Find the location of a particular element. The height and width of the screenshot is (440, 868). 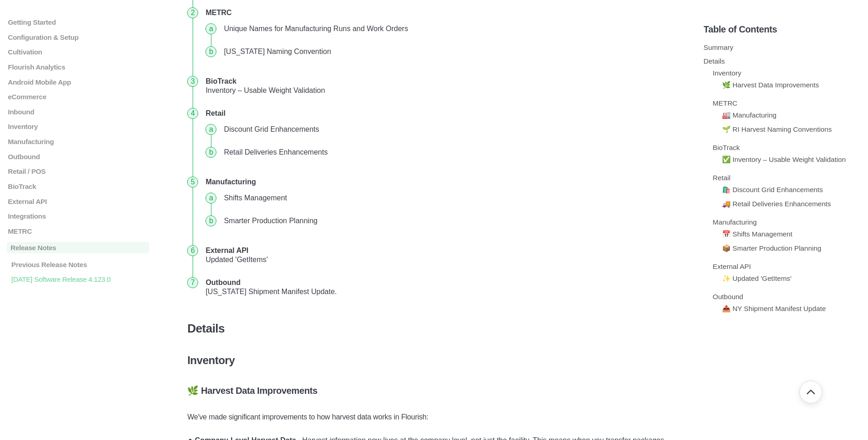

a: Flourish Analytics is located at coordinates (78, 67).